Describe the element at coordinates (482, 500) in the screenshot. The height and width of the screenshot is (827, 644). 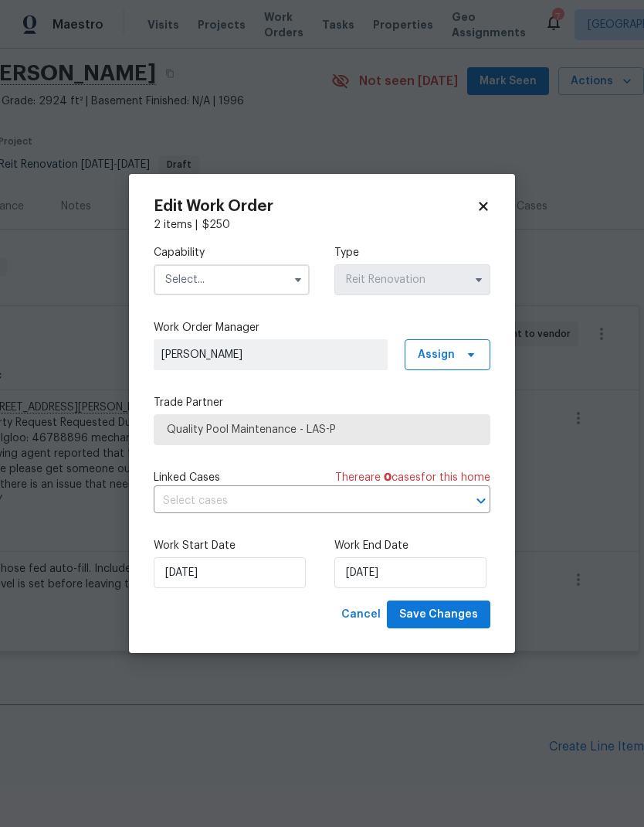
I see `button: Open` at that location.